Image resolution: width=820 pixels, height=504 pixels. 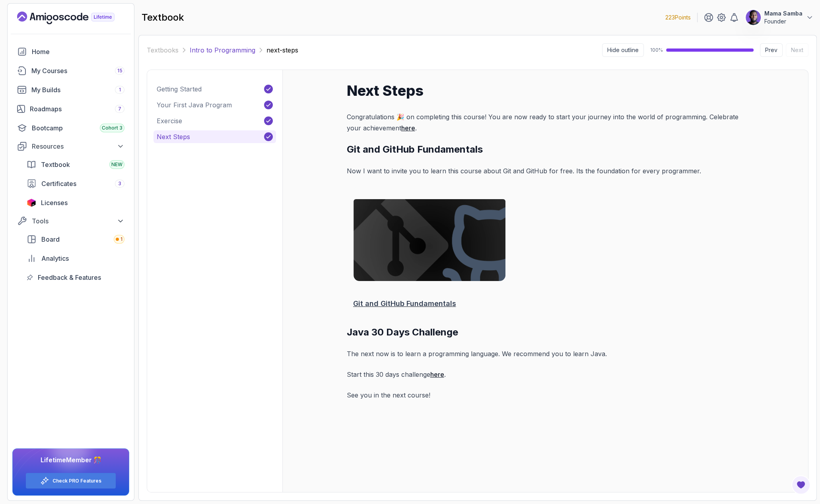 I want to click on span: NEW, so click(x=117, y=165).